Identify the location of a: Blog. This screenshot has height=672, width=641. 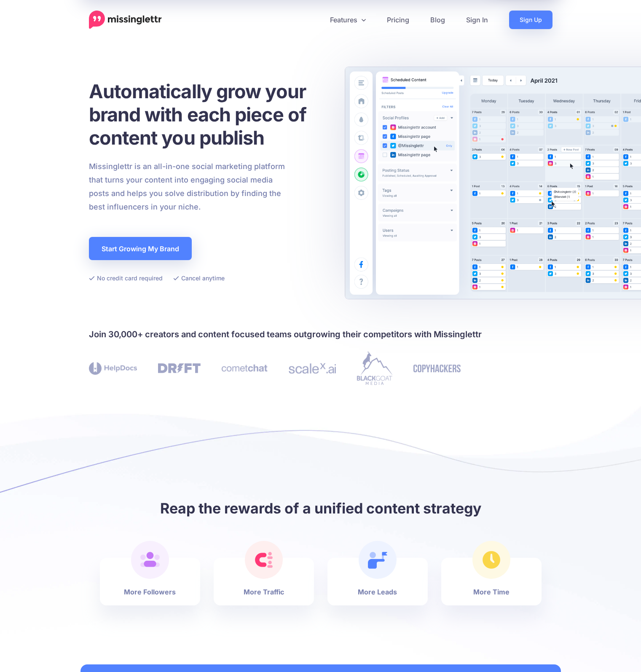
(438, 20).